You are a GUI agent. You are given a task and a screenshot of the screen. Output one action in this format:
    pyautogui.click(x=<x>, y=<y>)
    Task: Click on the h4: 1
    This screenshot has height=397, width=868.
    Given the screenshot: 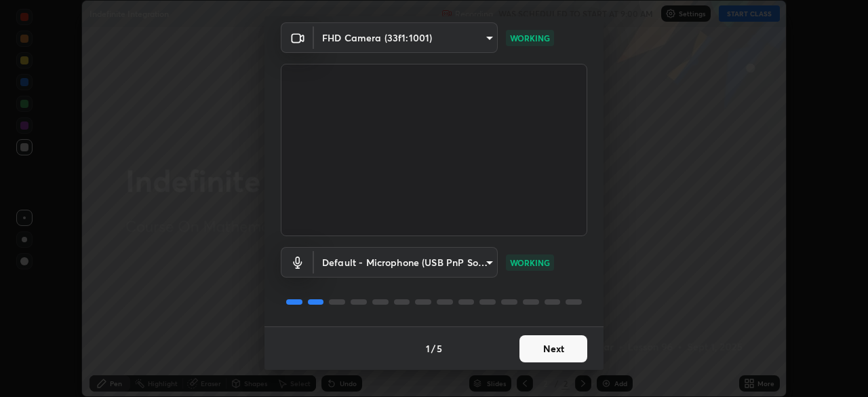 What is the action you would take?
    pyautogui.click(x=428, y=348)
    